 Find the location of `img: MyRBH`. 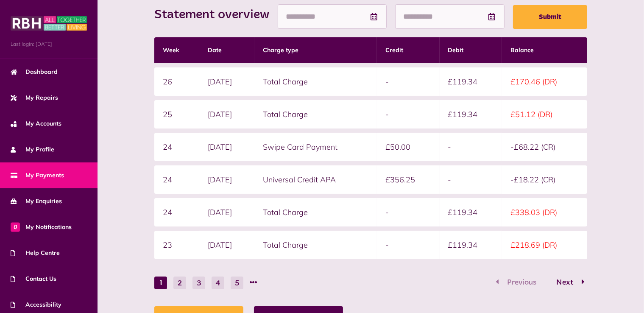

img: MyRBH is located at coordinates (49, 23).